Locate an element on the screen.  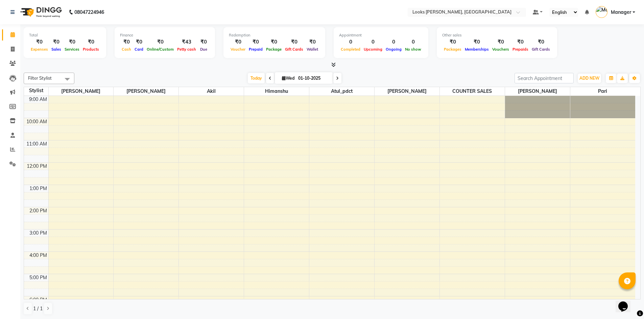
div: Finance is located at coordinates (165, 35).